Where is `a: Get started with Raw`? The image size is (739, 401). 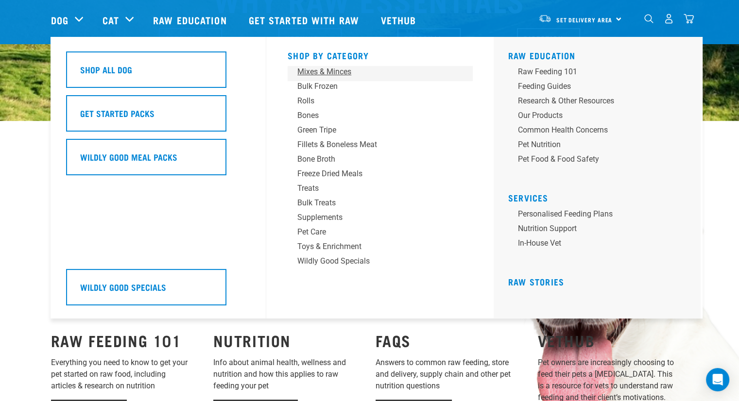 a: Get started with Raw is located at coordinates (305, 20).